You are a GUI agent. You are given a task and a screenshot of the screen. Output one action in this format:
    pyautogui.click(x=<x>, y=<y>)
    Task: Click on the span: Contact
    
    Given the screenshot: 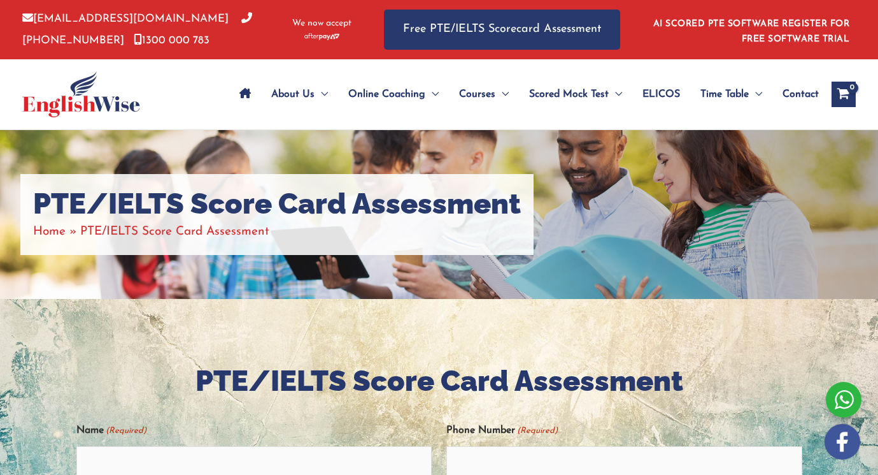 What is the action you would take?
    pyautogui.click(x=801, y=94)
    